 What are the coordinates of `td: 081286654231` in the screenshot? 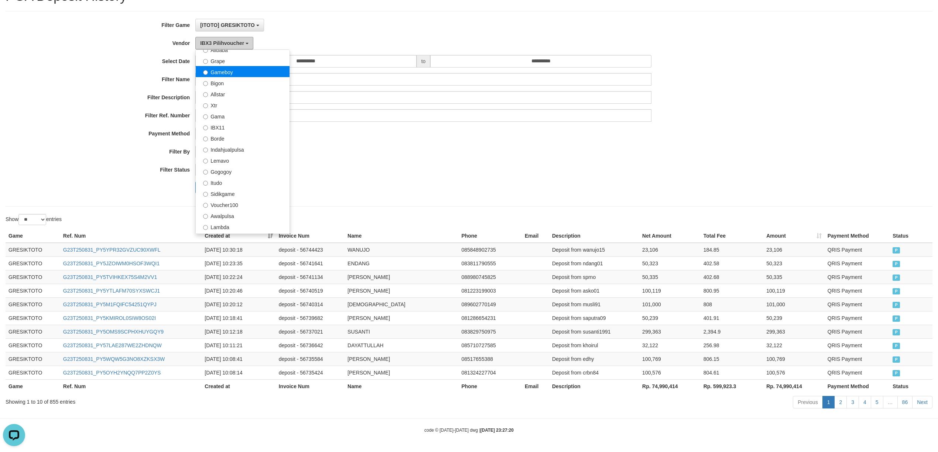 It's located at (490, 318).